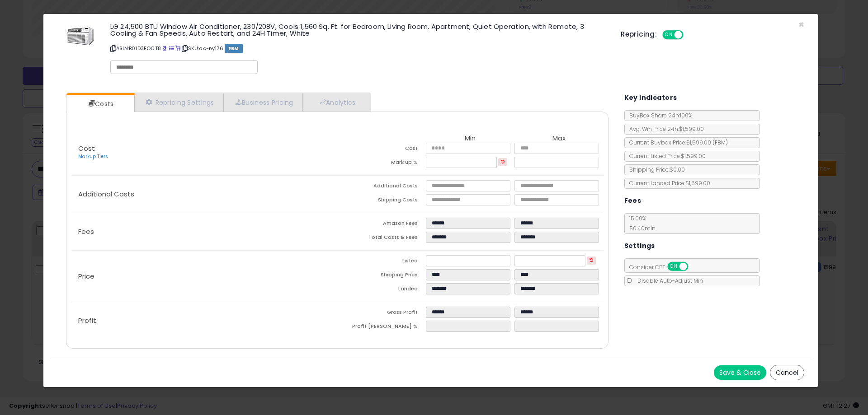  What do you see at coordinates (707, 142) in the screenshot?
I see `span: $1,599.00` at bounding box center [707, 142].